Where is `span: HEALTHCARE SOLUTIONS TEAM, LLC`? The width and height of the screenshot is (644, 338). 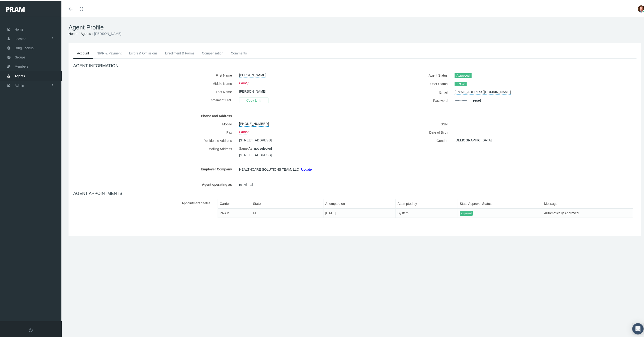 span: HEALTHCARE SOLUTIONS TEAM, LLC is located at coordinates (269, 169).